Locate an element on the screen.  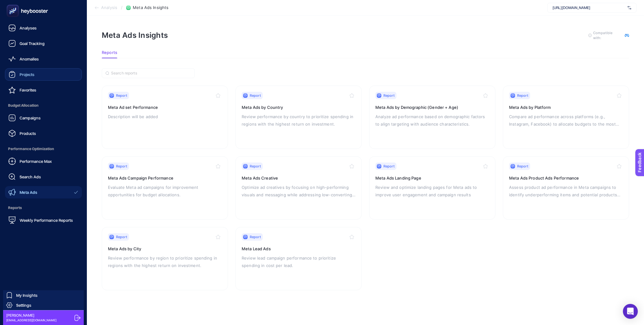
a: ReportMeta Ads Product Ads PerformanceAssess product ad performance in Meta campaigns to identify... is located at coordinates (566, 188).